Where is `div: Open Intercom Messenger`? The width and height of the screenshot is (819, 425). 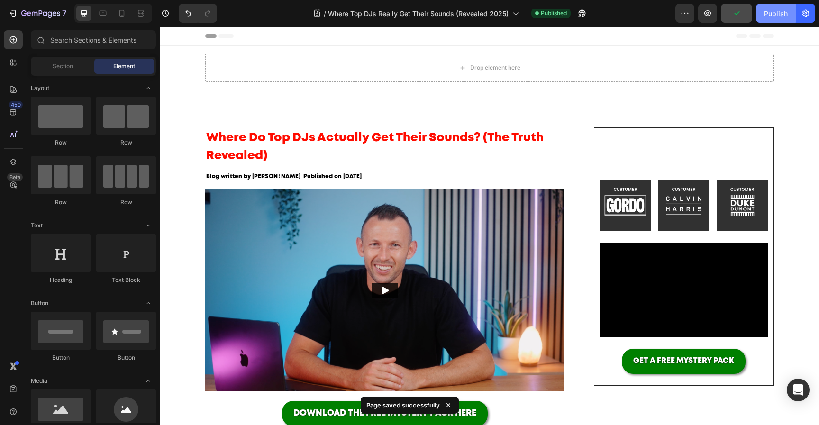 div: Open Intercom Messenger is located at coordinates (798, 390).